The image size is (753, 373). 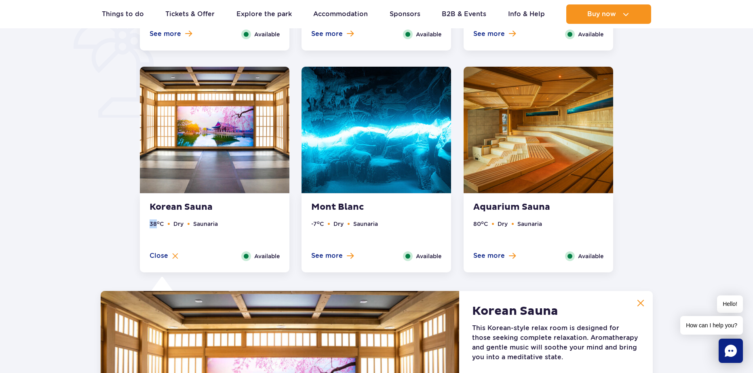 I want to click on a: Sponsors, so click(x=405, y=14).